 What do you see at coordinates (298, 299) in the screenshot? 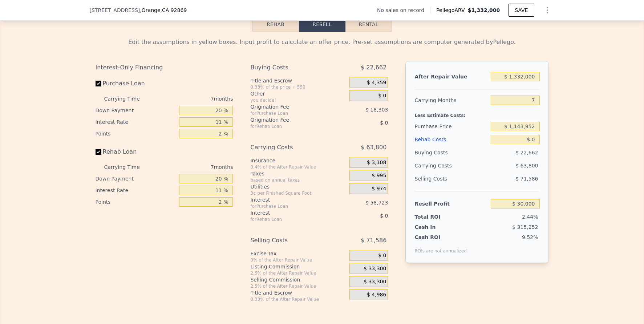
I see `div: 0.33% of the After Repair Value` at bounding box center [298, 299].